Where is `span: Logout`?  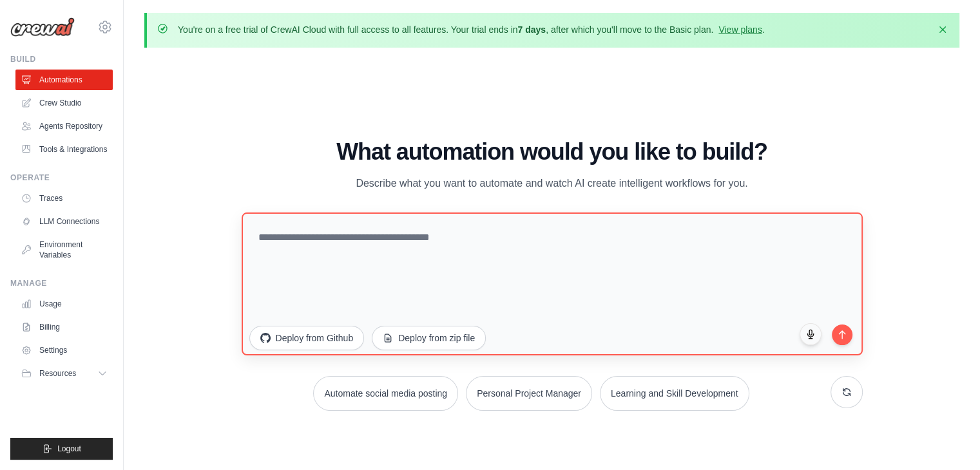 span: Logout is located at coordinates (69, 448).